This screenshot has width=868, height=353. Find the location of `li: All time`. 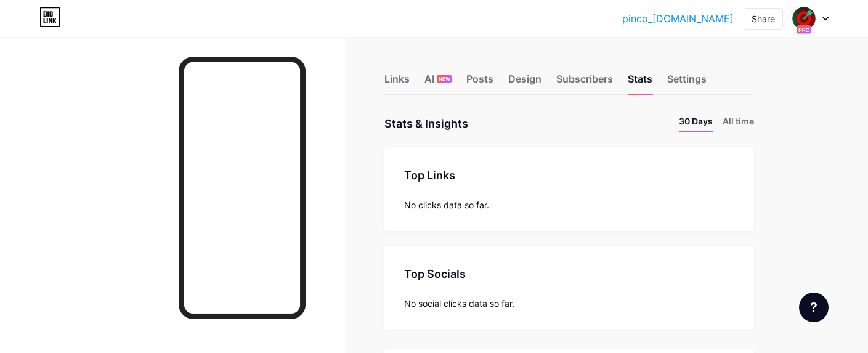

li: All time is located at coordinates (738, 124).